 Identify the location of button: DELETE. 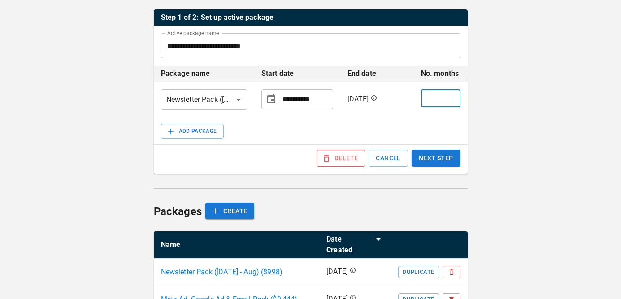
(341, 158).